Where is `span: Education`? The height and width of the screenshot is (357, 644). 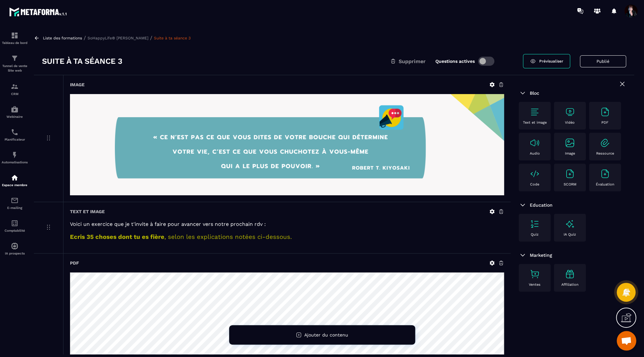 span: Education is located at coordinates (541, 205).